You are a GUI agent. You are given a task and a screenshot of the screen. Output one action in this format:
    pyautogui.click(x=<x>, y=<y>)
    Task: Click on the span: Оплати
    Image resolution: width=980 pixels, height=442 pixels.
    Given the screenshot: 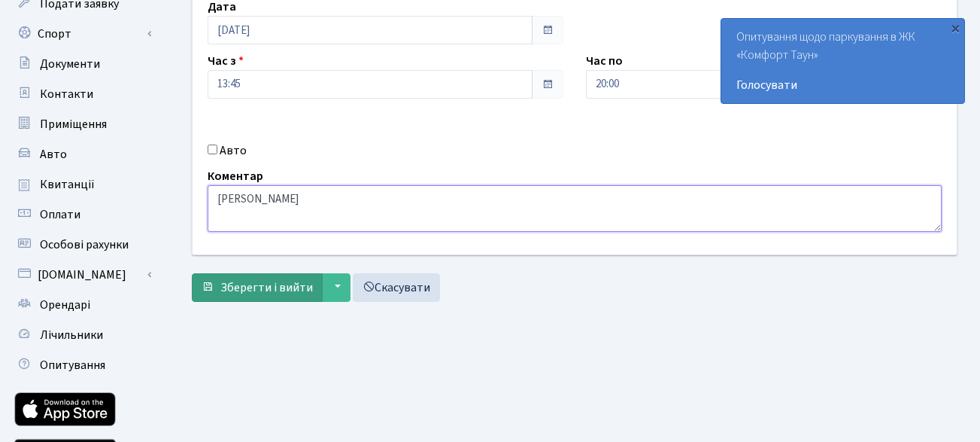 What is the action you would take?
    pyautogui.click(x=60, y=214)
    